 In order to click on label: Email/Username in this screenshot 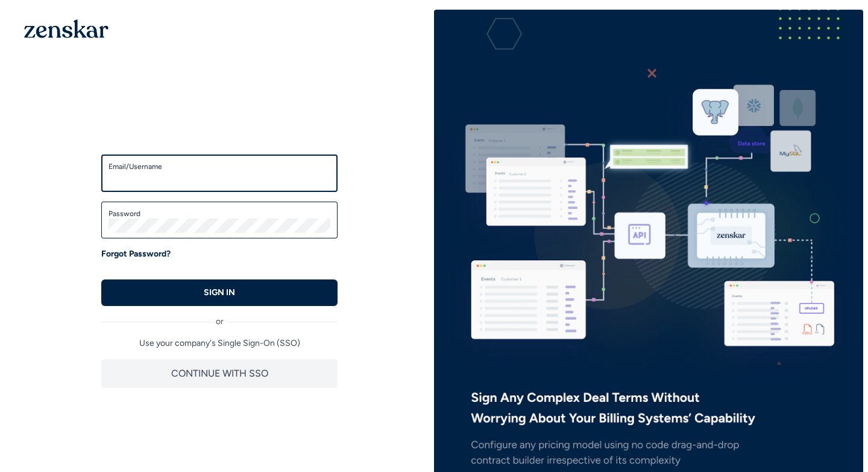, I will do `click(219, 166)`.